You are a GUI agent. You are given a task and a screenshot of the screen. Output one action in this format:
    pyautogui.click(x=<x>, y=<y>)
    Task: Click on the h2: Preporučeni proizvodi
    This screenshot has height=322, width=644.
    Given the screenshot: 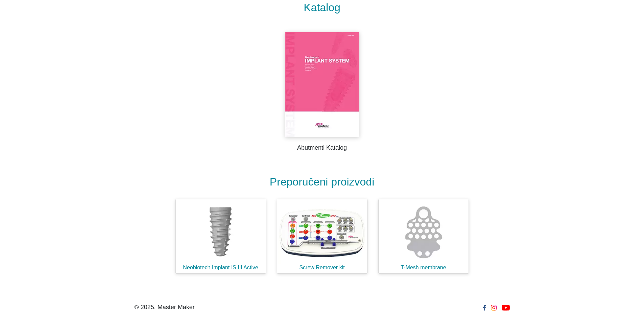 What is the action you would take?
    pyautogui.click(x=322, y=182)
    